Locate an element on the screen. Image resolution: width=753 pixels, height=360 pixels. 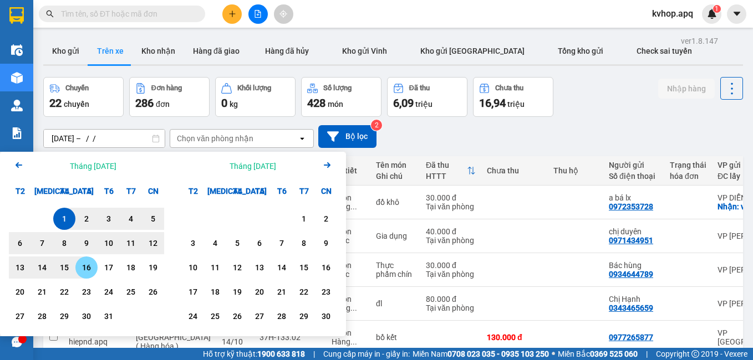
span: caret-down is located at coordinates (737, 14).